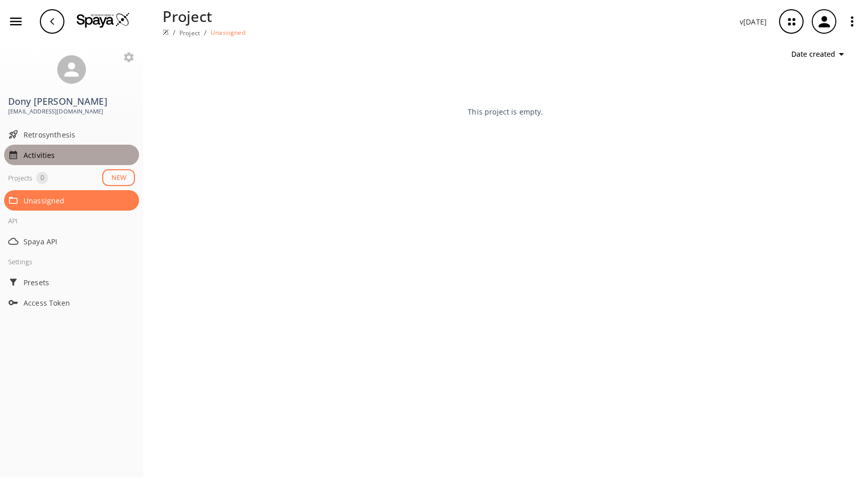 Image resolution: width=868 pixels, height=481 pixels. What do you see at coordinates (204, 16) in the screenshot?
I see `p: Project` at bounding box center [204, 16].